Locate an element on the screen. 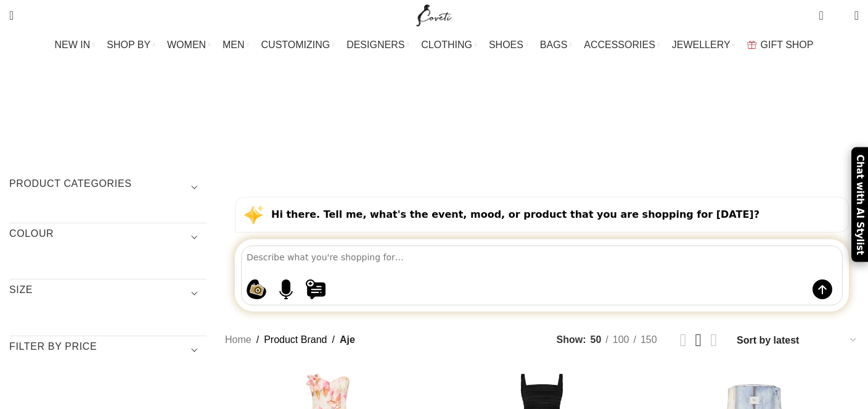 This screenshot has width=868, height=409. span: SHOES is located at coordinates (506, 44).